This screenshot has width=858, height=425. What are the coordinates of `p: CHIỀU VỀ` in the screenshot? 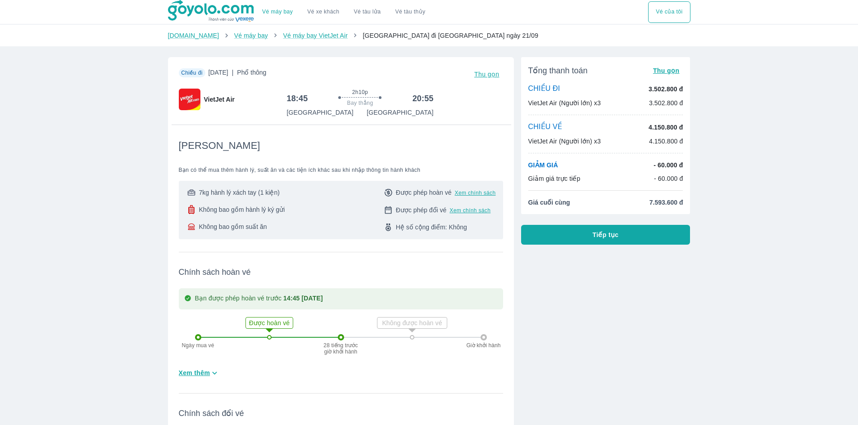 It's located at (545, 127).